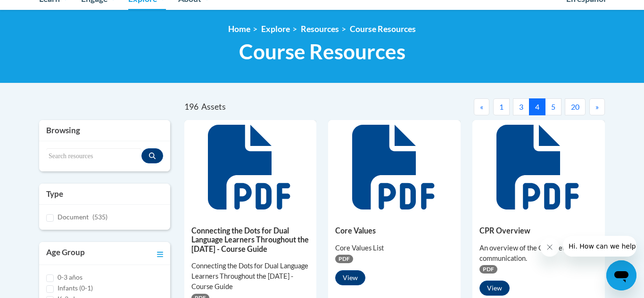 Image resolution: width=644 pixels, height=298 pixels. What do you see at coordinates (100, 217) in the screenshot?
I see `span: (535)` at bounding box center [100, 217].